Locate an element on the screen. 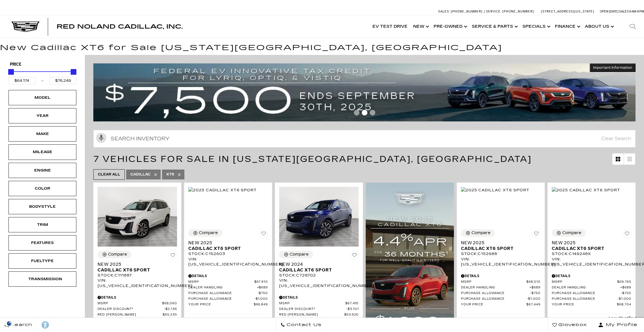 Image resolution: width=644 pixels, height=332 pixels. img: 2024 Cadillac XT6 Sport is located at coordinates (319, 216).